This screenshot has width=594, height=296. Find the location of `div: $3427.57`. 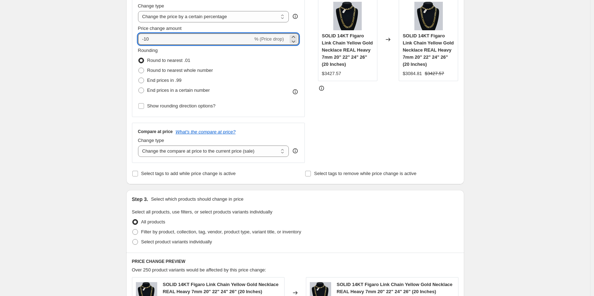

div: $3427.57 is located at coordinates (331, 74).